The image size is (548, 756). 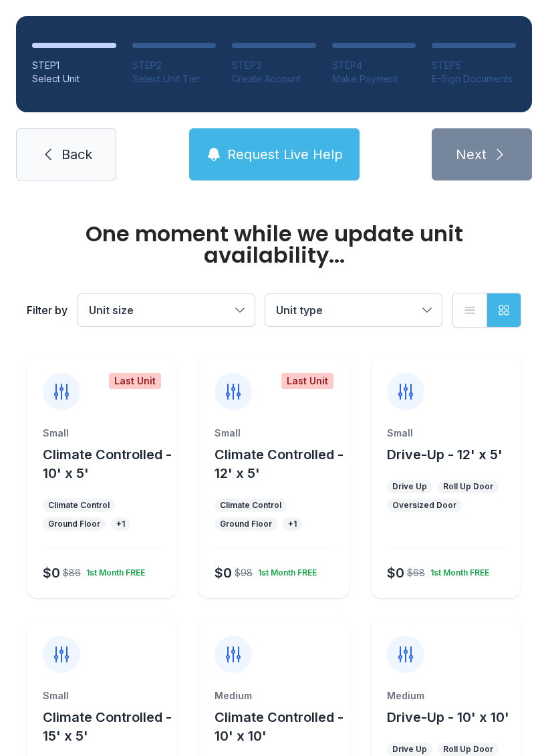 I want to click on div: STEP 1, so click(x=74, y=66).